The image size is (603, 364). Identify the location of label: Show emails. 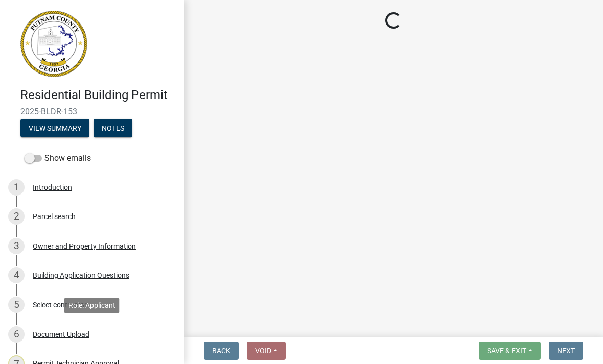
(58, 158).